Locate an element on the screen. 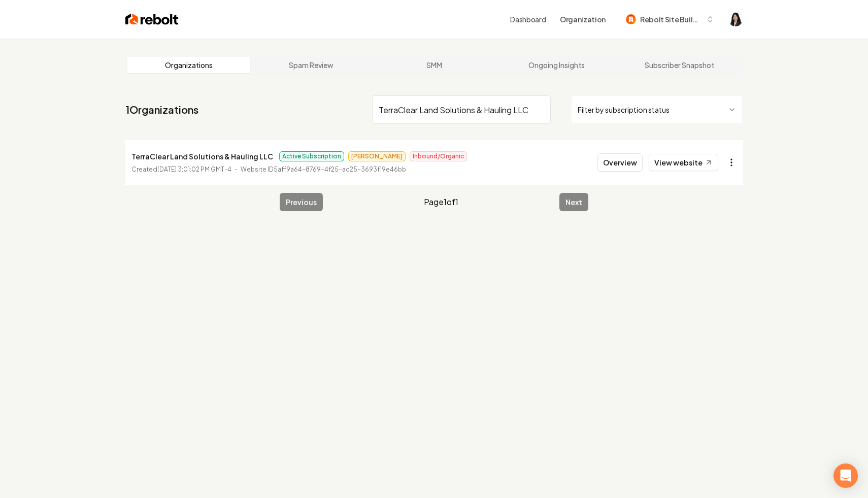 Image resolution: width=868 pixels, height=498 pixels. input: Search by name or ID is located at coordinates (461, 110).